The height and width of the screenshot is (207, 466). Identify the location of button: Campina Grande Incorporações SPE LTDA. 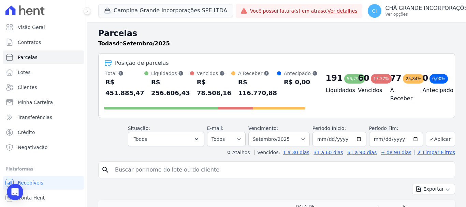
(165, 11).